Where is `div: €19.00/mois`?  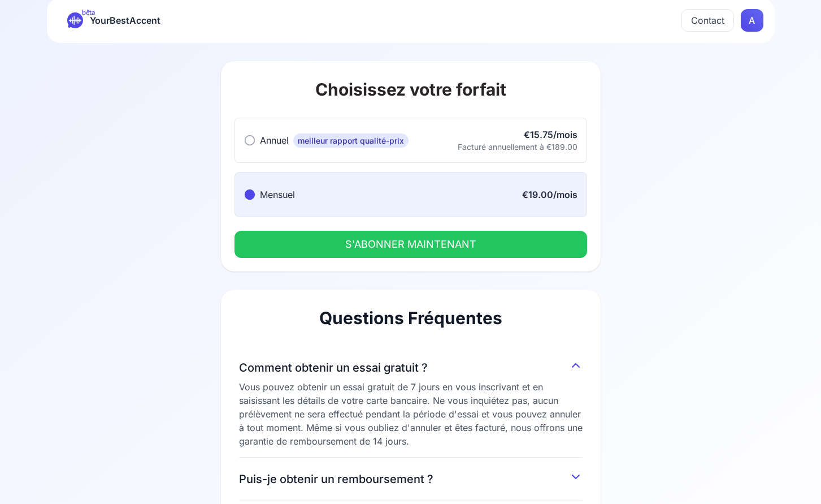 div: €19.00/mois is located at coordinates (550, 194).